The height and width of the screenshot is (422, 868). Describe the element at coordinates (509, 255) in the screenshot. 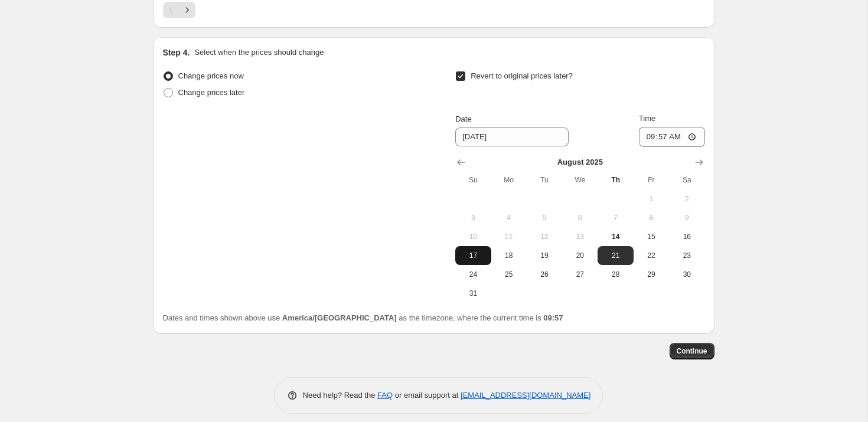

I see `span: 18` at that location.